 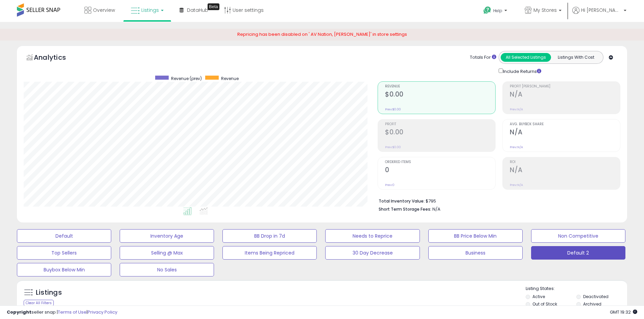 What do you see at coordinates (64, 253) in the screenshot?
I see `button: Top Sellers` at bounding box center [64, 253].